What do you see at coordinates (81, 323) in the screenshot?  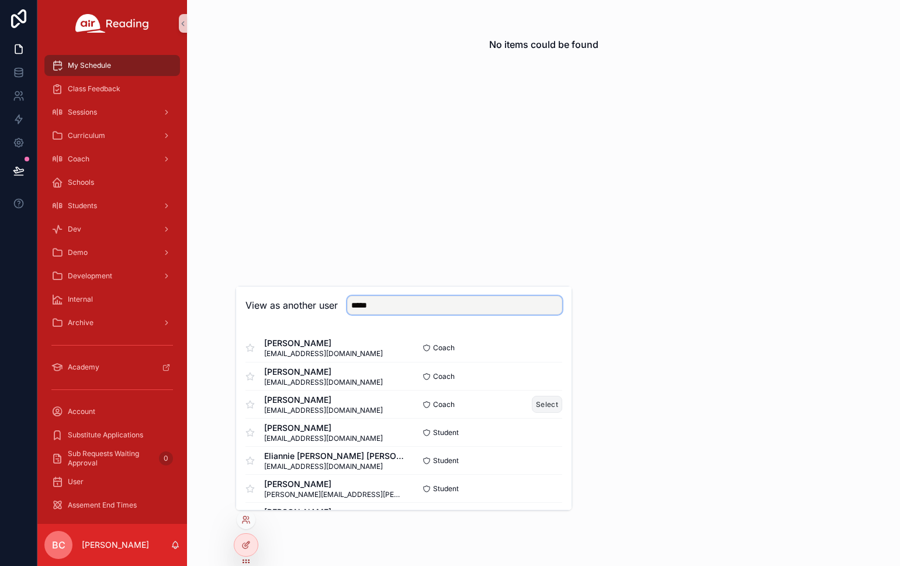 I see `span: Archive` at bounding box center [81, 323].